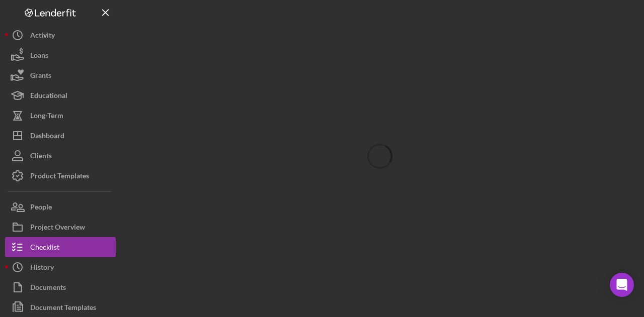 Image resolution: width=644 pixels, height=317 pixels. Describe the element at coordinates (60, 156) in the screenshot. I see `a: Clients` at that location.